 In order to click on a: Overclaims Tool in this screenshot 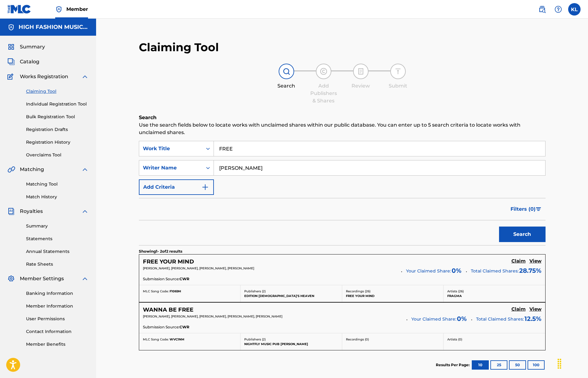, I will do `click(57, 155)`.